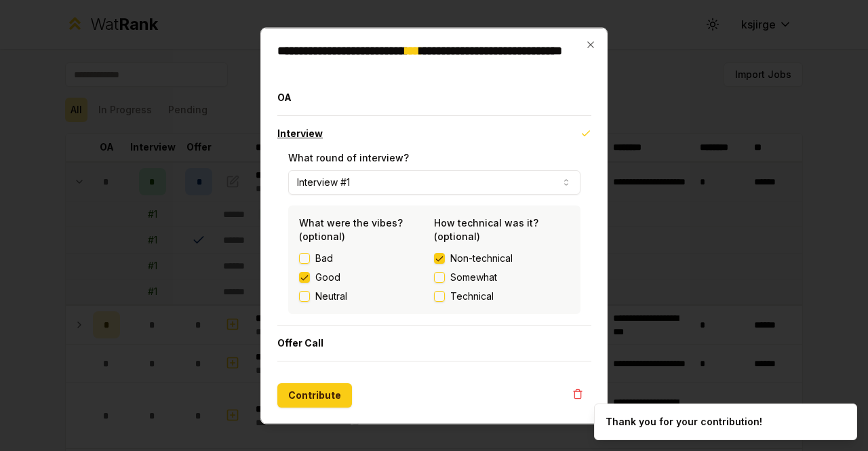 The height and width of the screenshot is (451, 868). I want to click on button: OA, so click(434, 97).